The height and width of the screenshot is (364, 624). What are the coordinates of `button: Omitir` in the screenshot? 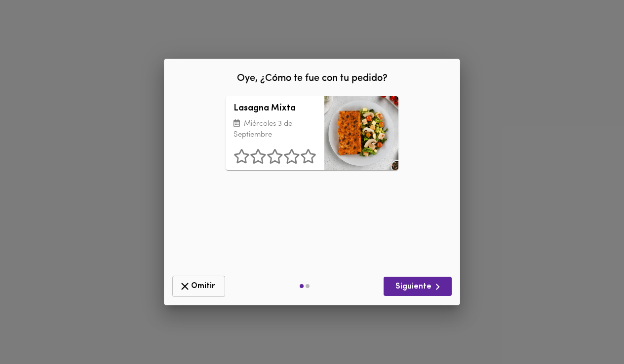 It's located at (198, 286).